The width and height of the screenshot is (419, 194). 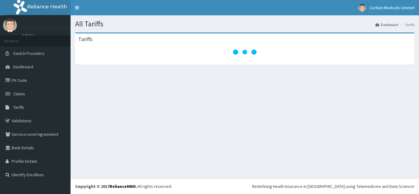 I want to click on span: Switch Providers, so click(x=29, y=53).